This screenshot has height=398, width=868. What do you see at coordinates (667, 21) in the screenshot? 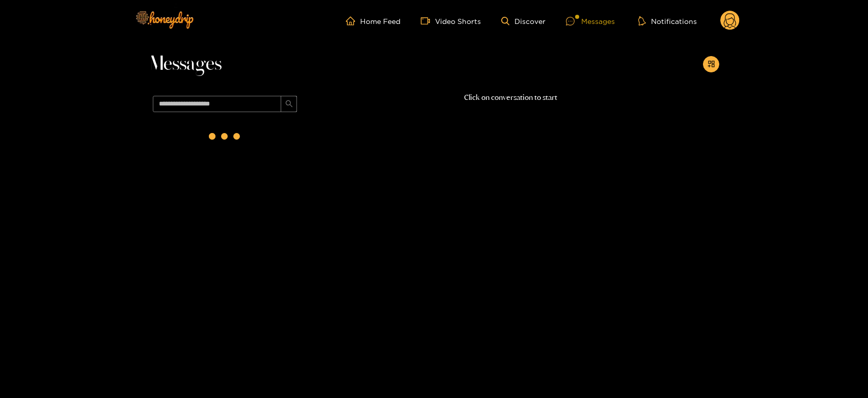
I see `button: Notifications` at bounding box center [667, 21].